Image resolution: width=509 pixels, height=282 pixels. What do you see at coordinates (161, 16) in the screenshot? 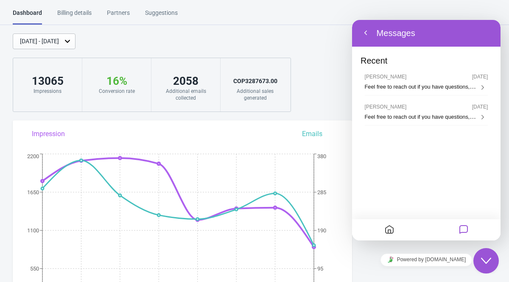
I see `div: Suggestions` at bounding box center [161, 16].